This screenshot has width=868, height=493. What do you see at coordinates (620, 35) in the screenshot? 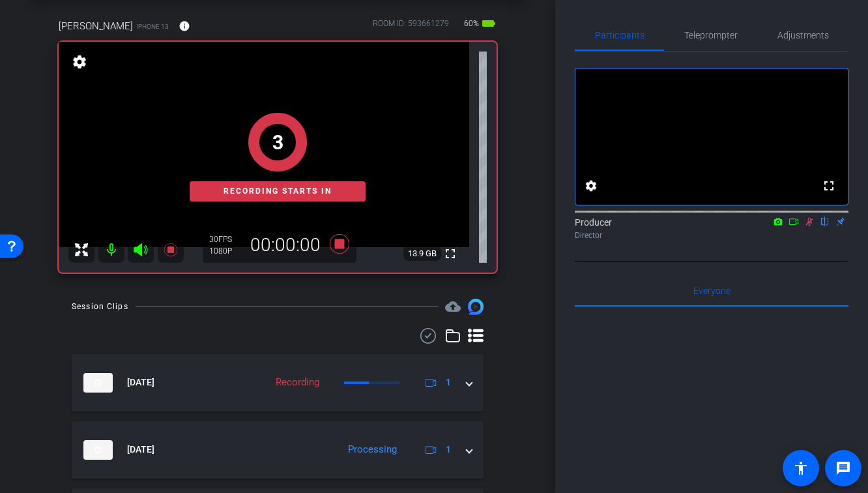
I see `span: Participants` at bounding box center [620, 35].